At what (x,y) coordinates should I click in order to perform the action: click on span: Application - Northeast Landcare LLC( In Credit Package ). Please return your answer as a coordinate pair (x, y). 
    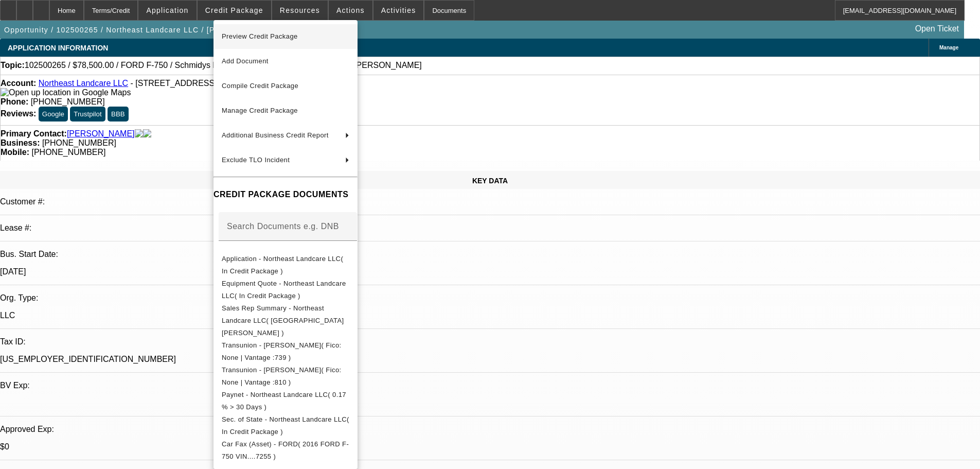
    Looking at the image, I should click on (282, 265).